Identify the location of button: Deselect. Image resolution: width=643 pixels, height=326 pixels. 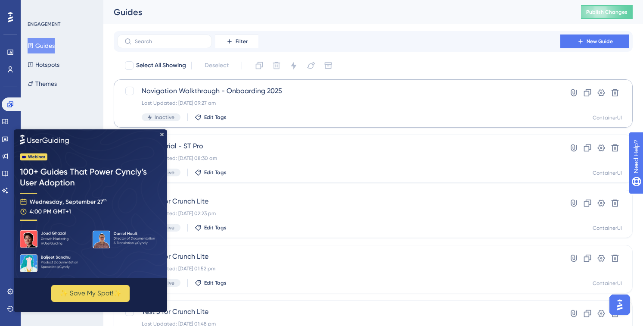
(217, 66).